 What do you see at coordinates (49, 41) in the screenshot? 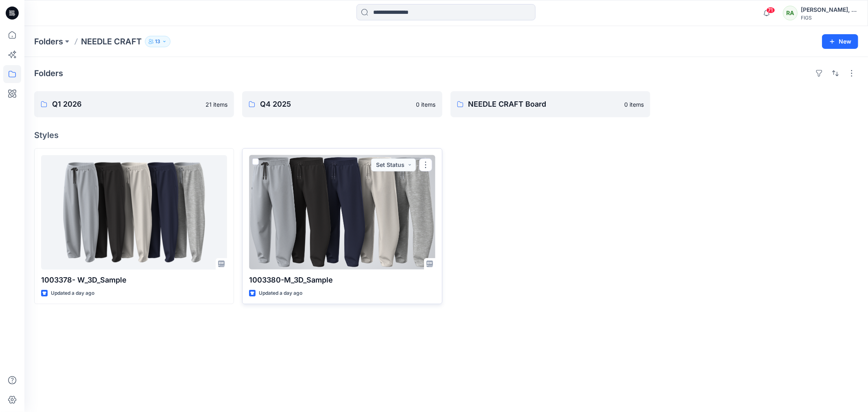
I see `p: Folders` at bounding box center [49, 41].